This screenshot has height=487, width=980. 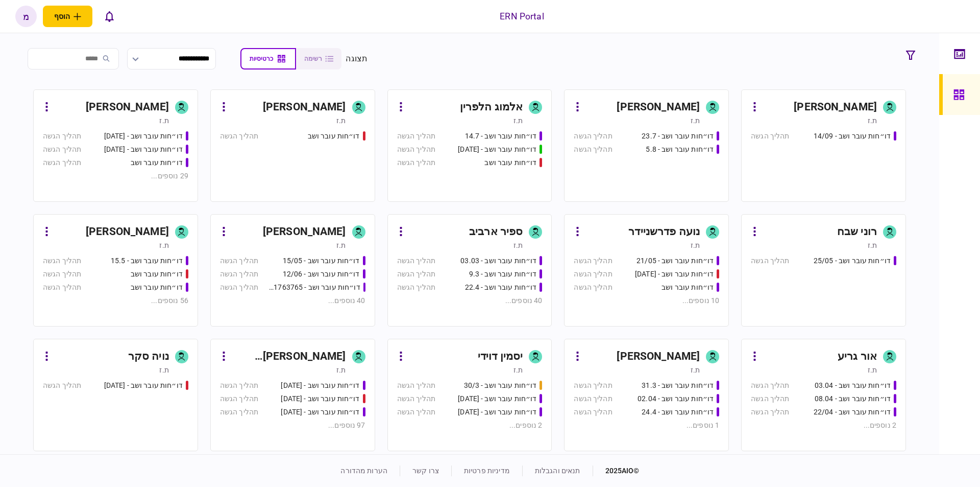 What do you see at coordinates (313, 59) in the screenshot?
I see `span: רשימה` at bounding box center [313, 59].